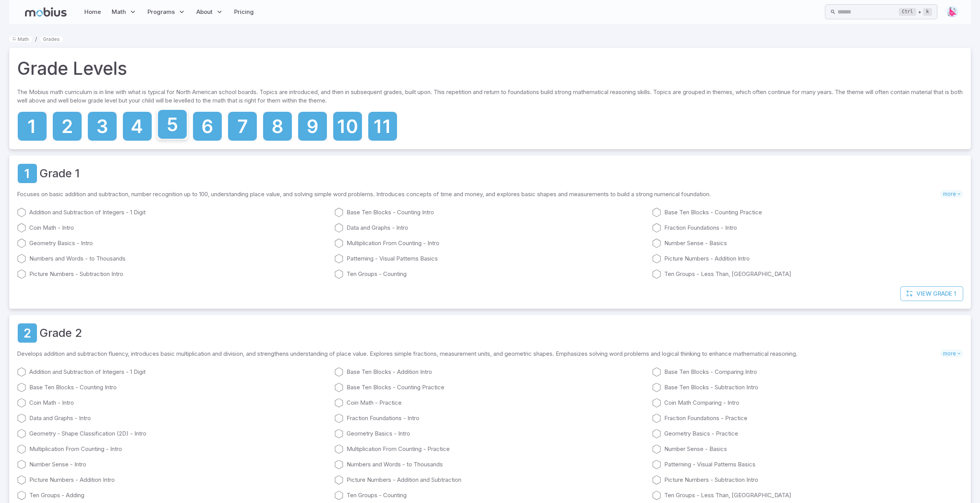 Image resolution: width=980 pixels, height=503 pixels. I want to click on span: Grade 1, so click(944, 294).